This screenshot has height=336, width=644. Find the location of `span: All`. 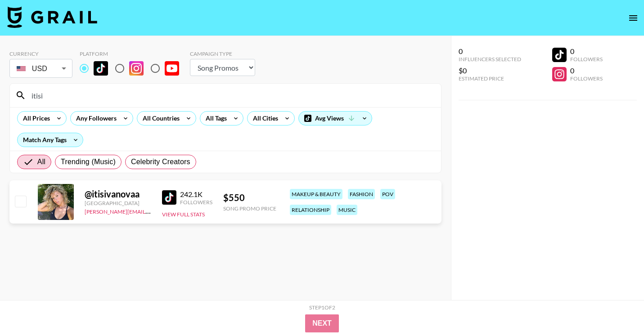

span: All is located at coordinates (41, 162).